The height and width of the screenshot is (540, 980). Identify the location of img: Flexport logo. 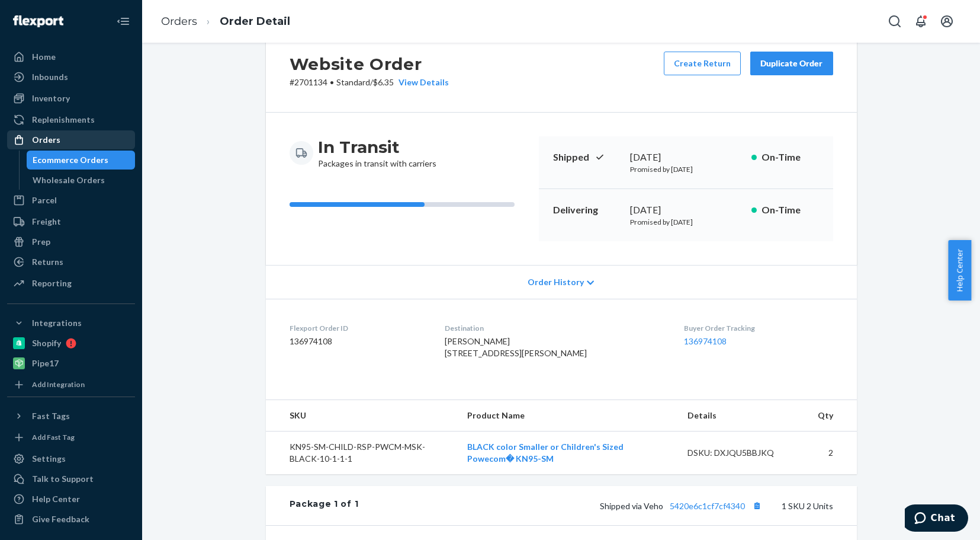
(38, 21).